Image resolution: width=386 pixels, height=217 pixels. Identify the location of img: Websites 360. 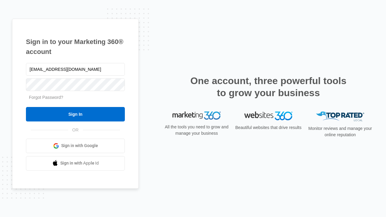
(268, 116).